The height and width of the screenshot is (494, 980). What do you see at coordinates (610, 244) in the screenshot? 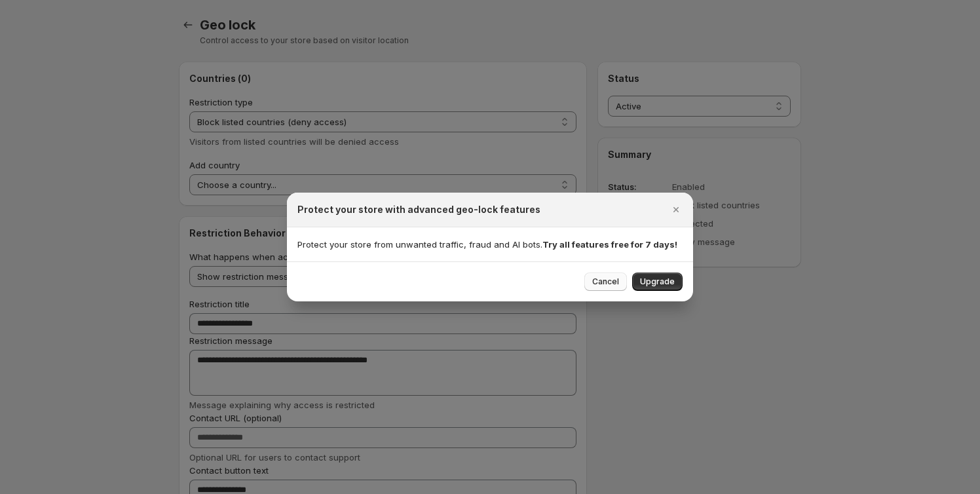
I see `strong: Try all features free for 7 days!` at bounding box center [610, 244].